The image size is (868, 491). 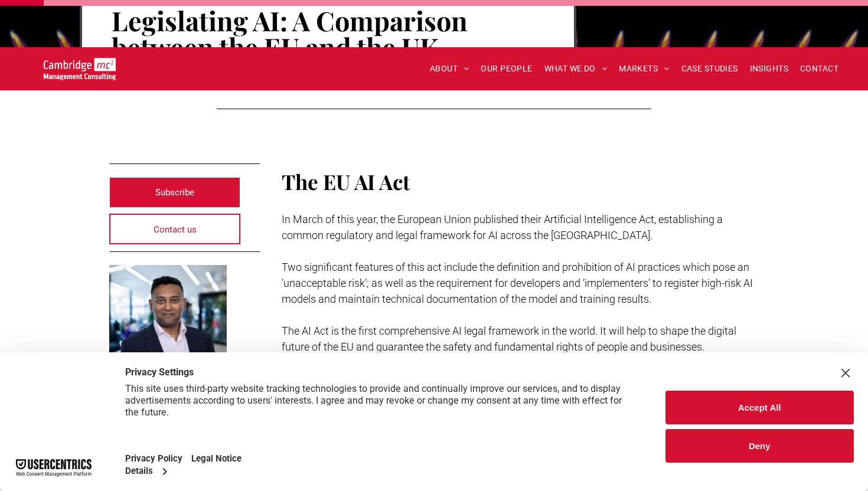 What do you see at coordinates (175, 193) in the screenshot?
I see `span: Subscribe` at bounding box center [175, 193].